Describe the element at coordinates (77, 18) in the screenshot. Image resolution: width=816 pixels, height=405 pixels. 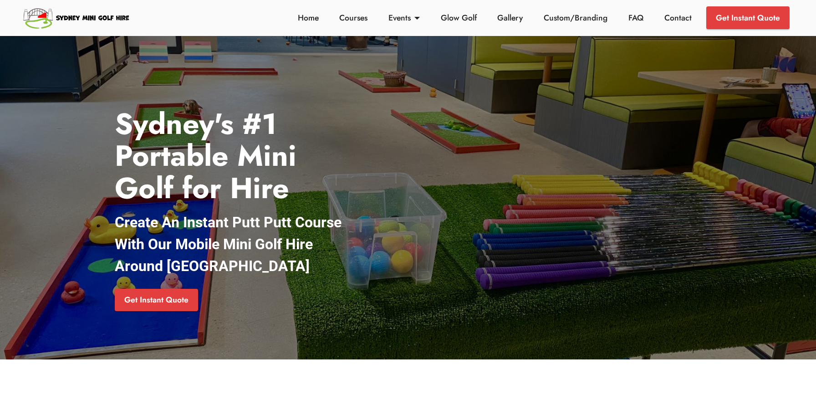
I see `img: Sydney Mini Golf Hire` at that location.